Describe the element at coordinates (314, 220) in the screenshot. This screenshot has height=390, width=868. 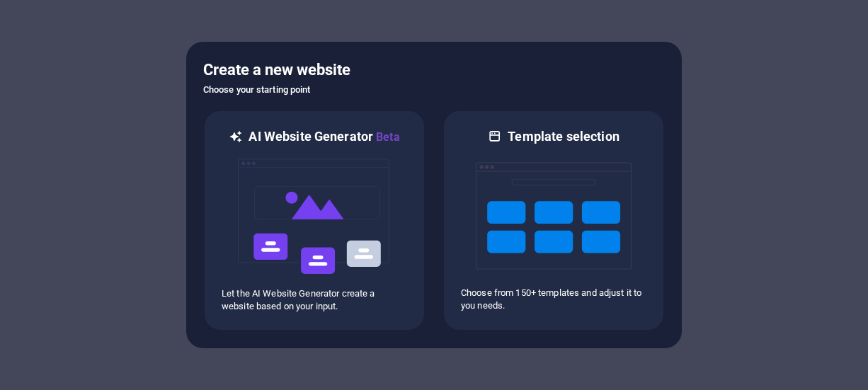
I see `div: AI Website GeneratorBetaaiLet the AI Website Generator create a website based on your input.` at that location.